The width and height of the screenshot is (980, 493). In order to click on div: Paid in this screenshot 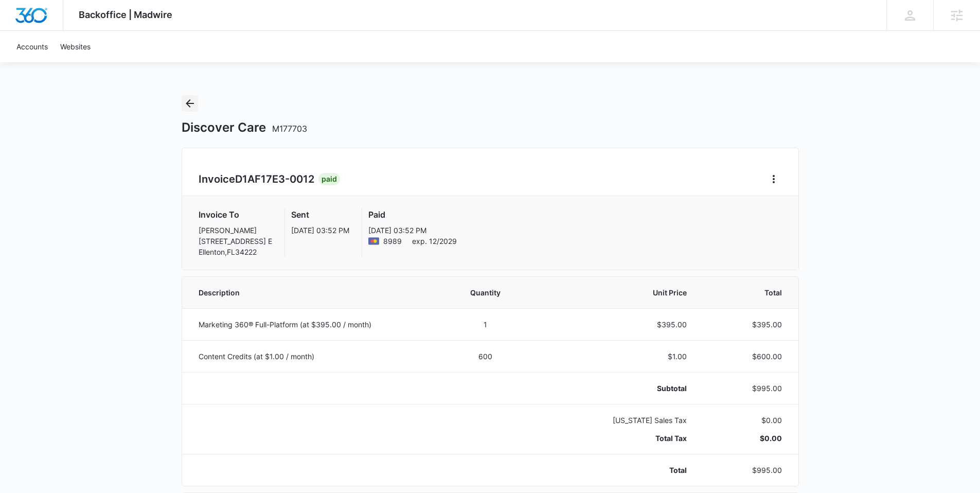, I will do `click(329, 179)`.